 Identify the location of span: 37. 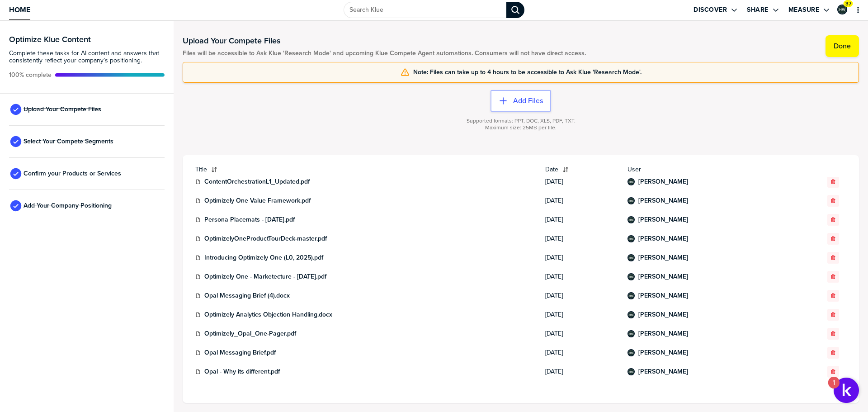
(848, 4).